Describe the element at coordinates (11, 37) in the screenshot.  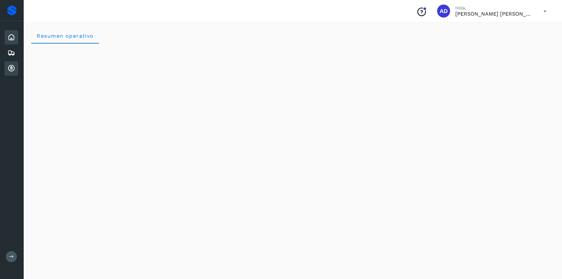
I see `div: Inicio` at that location.